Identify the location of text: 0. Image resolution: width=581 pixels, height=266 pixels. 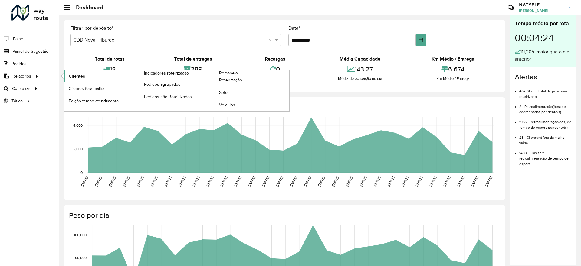
(81, 172).